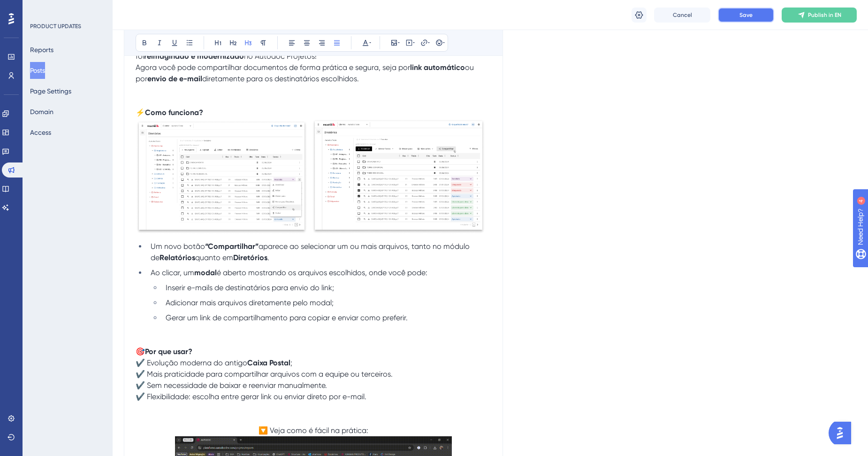 The height and width of the screenshot is (456, 868). I want to click on span: no Autodoc Projetos!, so click(280, 56).